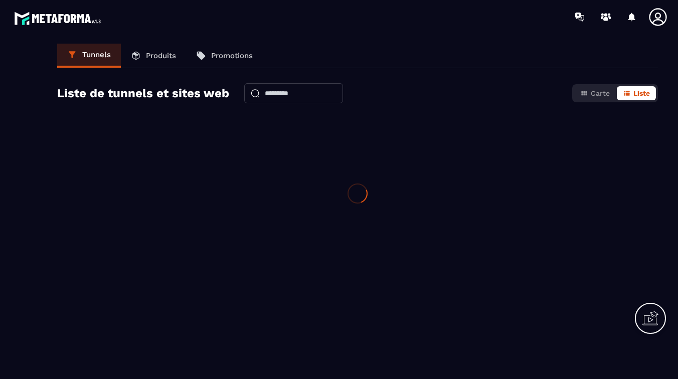 This screenshot has width=678, height=379. Describe the element at coordinates (89, 56) in the screenshot. I see `a: Tunnels` at that location.